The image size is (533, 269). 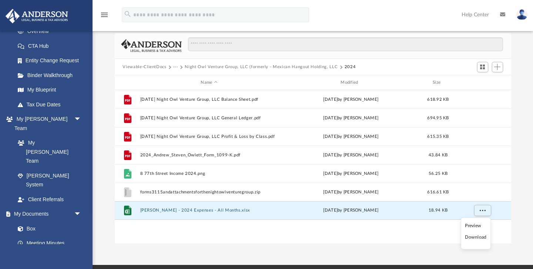 I want to click on img: Anderson Advisors Platinum Portal, so click(x=37, y=16).